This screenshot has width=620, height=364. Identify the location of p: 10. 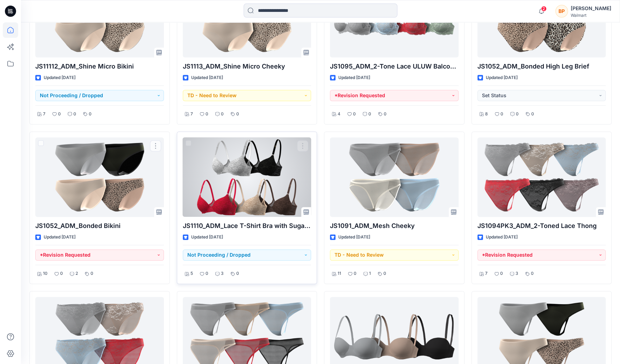
(45, 273).